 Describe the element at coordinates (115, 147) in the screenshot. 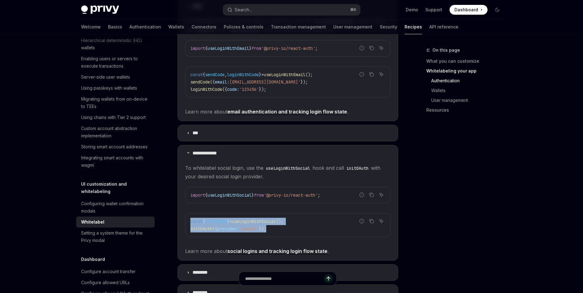

I see `a: Storing smart account addresses` at that location.